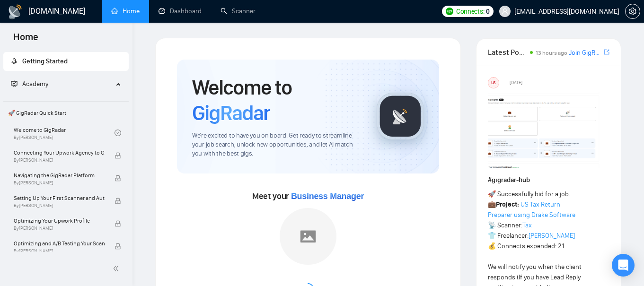 The height and width of the screenshot is (286, 644). Describe the element at coordinates (277, 100) in the screenshot. I see `h1: Welcome to` at that location.